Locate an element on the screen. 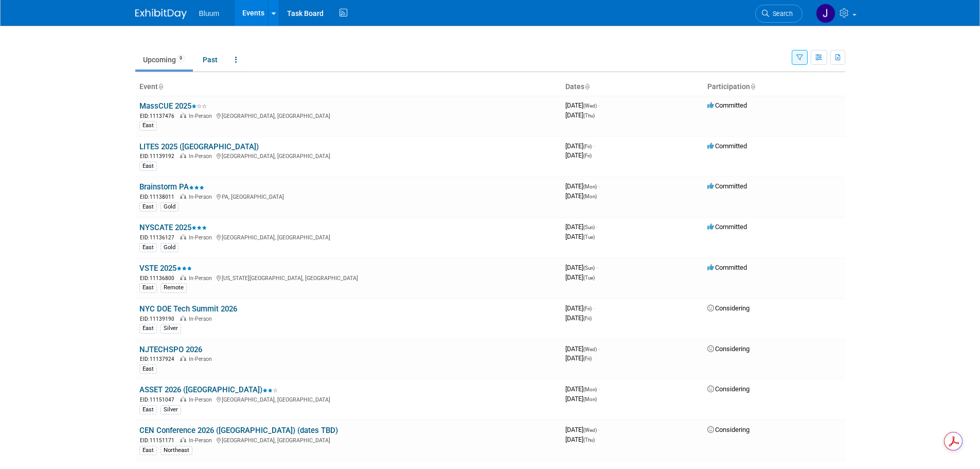 The width and height of the screenshot is (980, 469). span: (Sun) is located at coordinates (589, 268).